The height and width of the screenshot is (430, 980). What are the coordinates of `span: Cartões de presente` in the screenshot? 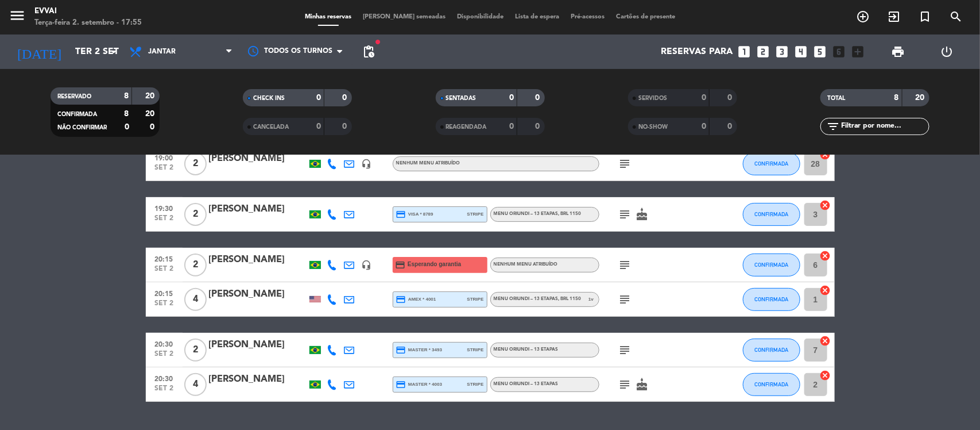 It's located at (645, 17).